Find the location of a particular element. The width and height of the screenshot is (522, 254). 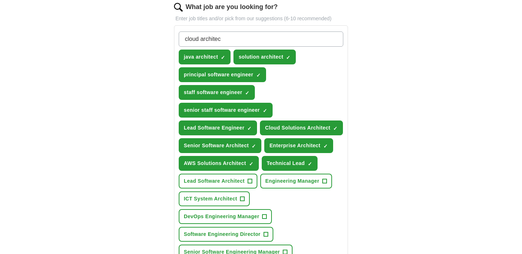

input: Type a job title and press enter is located at coordinates (261, 39).